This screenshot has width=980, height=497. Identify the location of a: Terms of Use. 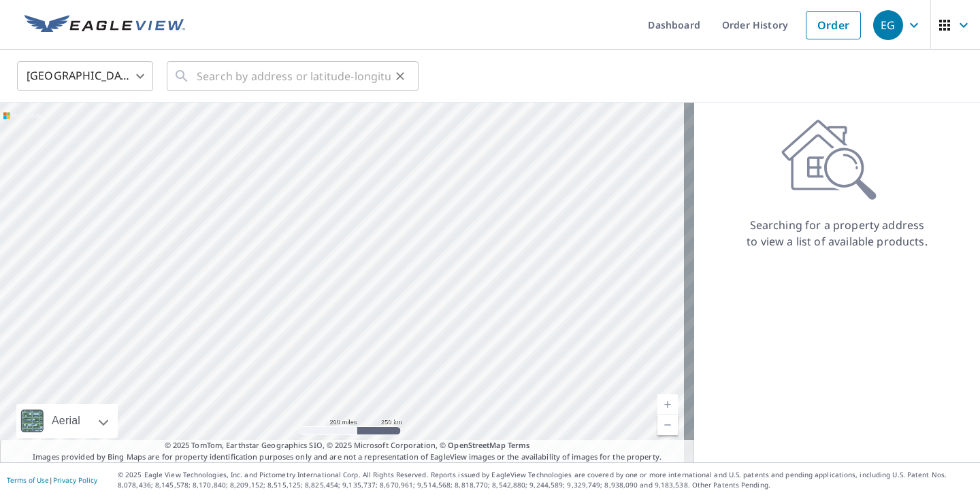
(28, 480).